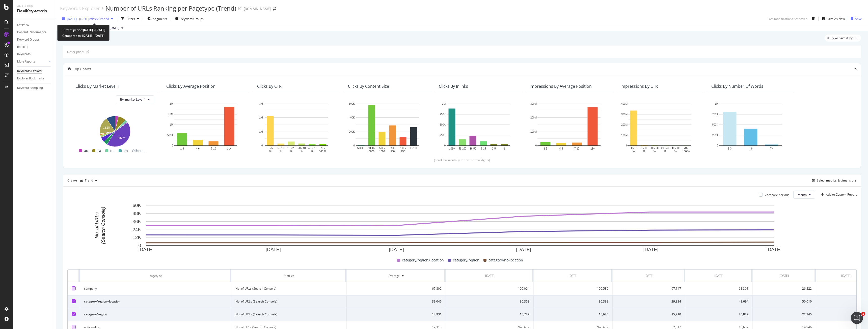  What do you see at coordinates (624, 135) in the screenshot?
I see `text: 100M` at bounding box center [624, 135].